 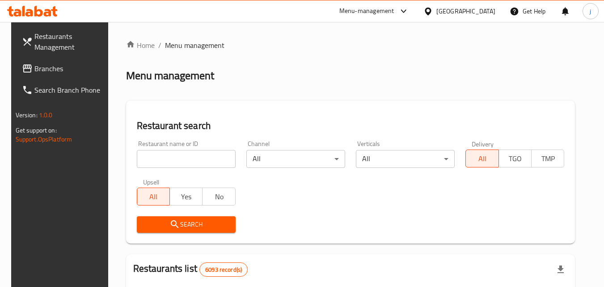 I want to click on div: Export file, so click(x=561, y=269).